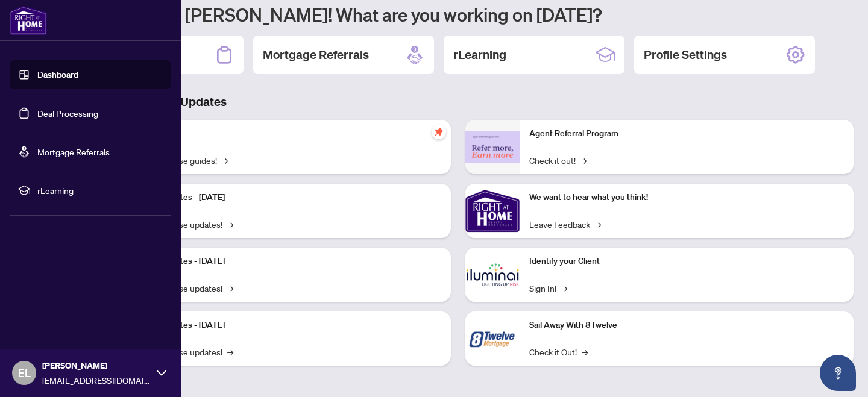 Image resolution: width=868 pixels, height=397 pixels. What do you see at coordinates (558, 351) in the screenshot?
I see `a: Check it Out!→` at bounding box center [558, 351].